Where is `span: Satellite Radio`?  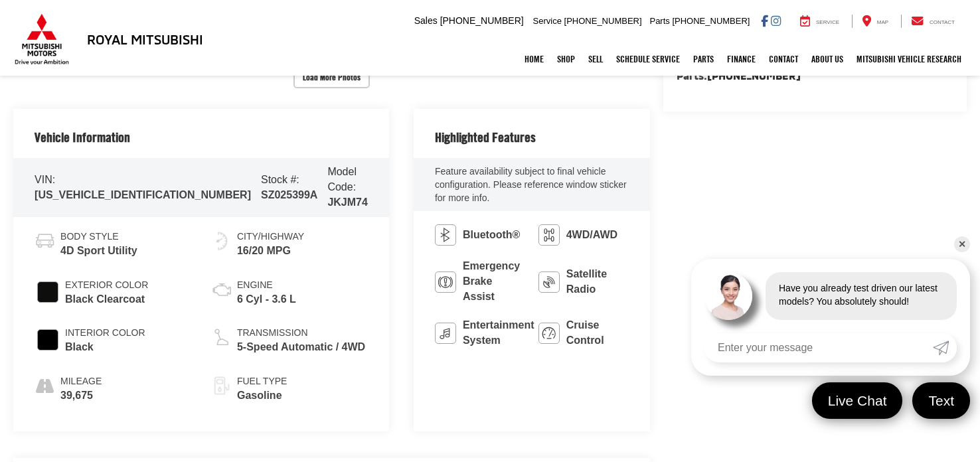
span: Satellite Radio is located at coordinates (598, 282).